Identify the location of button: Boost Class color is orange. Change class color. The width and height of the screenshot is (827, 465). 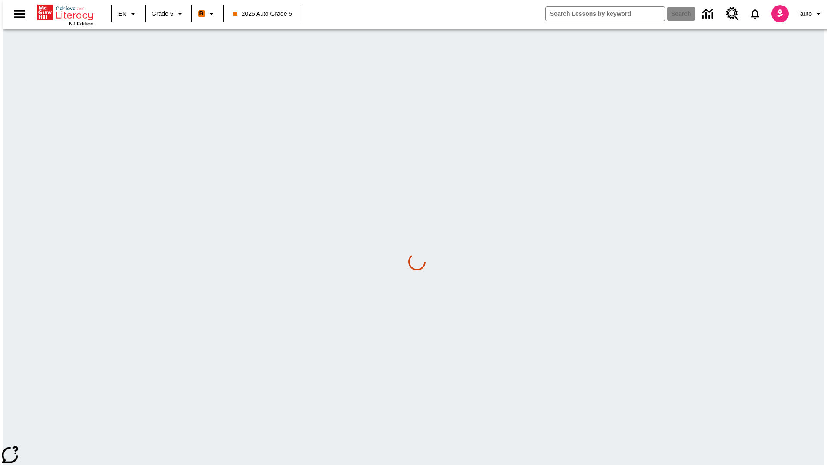
(207, 14).